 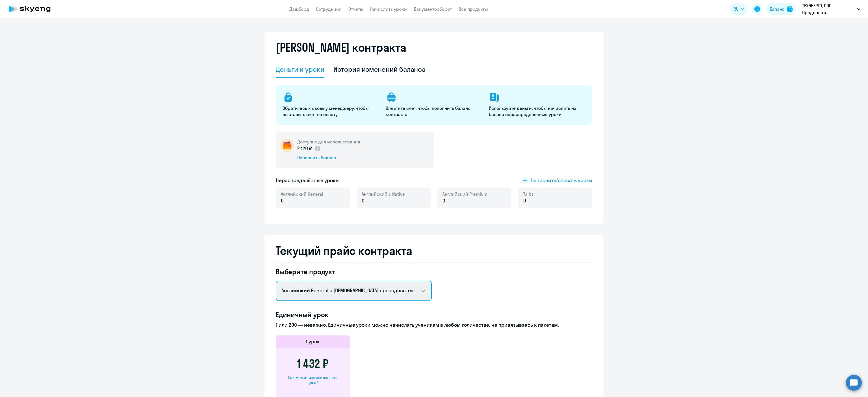 I want to click on p: Оплатите счёт, чтобы пополнить баланс контракта, so click(x=434, y=111).